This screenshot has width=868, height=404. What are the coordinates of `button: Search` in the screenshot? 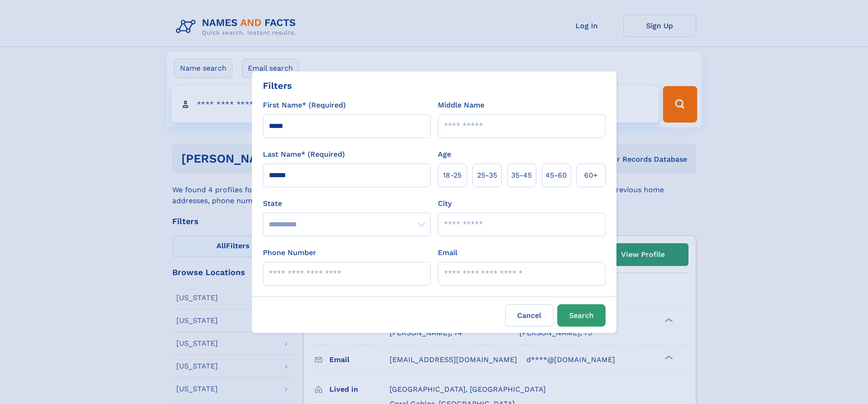 It's located at (581, 315).